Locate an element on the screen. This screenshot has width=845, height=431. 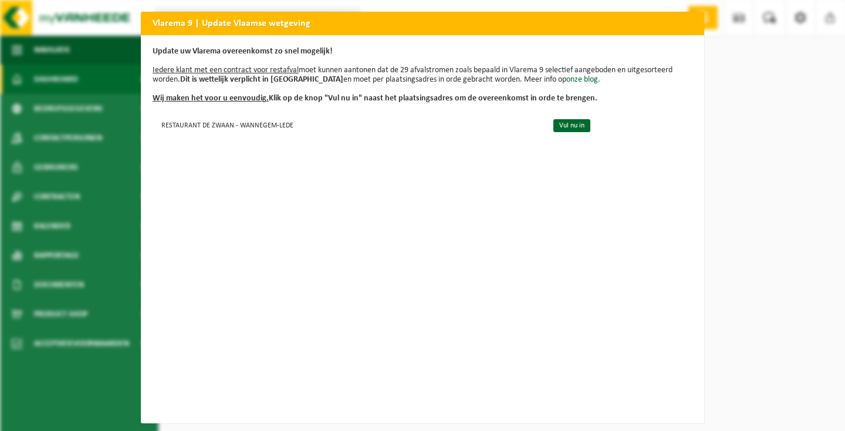
a: onze blog. is located at coordinates (583, 79).